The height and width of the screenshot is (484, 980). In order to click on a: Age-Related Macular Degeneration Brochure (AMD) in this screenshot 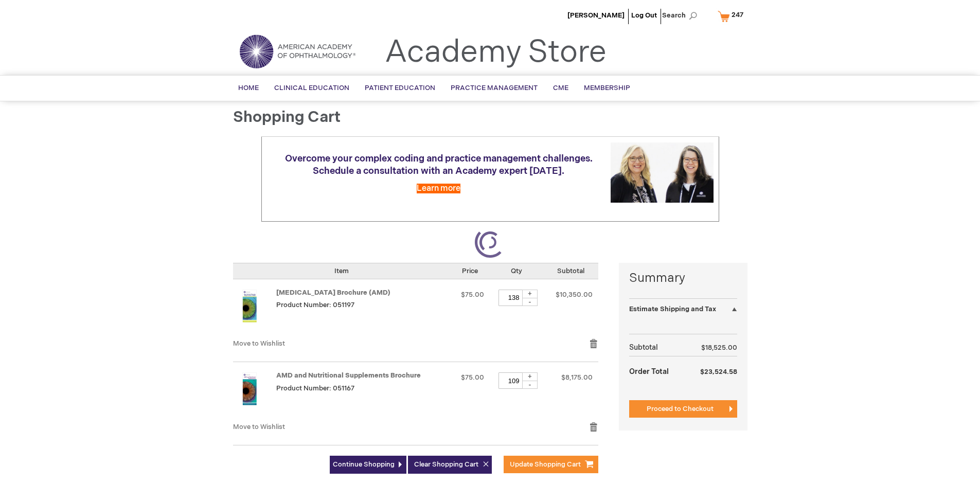, I will do `click(254, 309)`.